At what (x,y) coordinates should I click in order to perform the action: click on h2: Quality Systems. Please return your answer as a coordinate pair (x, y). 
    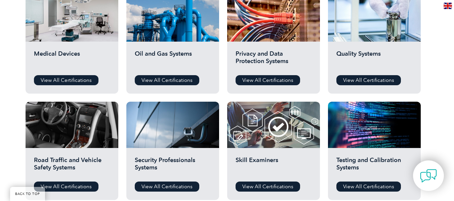
    Looking at the image, I should click on (375, 60).